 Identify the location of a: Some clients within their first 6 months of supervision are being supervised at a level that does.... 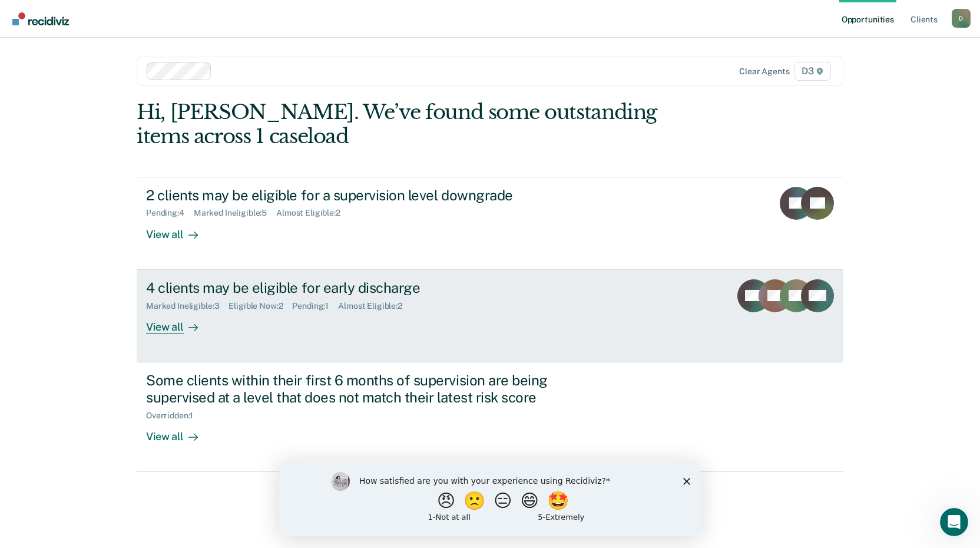
(490, 417).